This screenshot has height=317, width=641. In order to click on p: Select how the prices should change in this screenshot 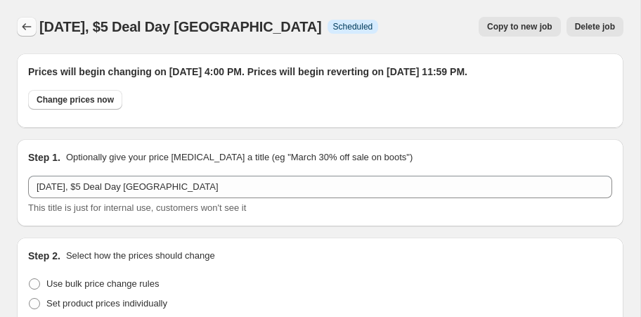, I will do `click(141, 256)`.